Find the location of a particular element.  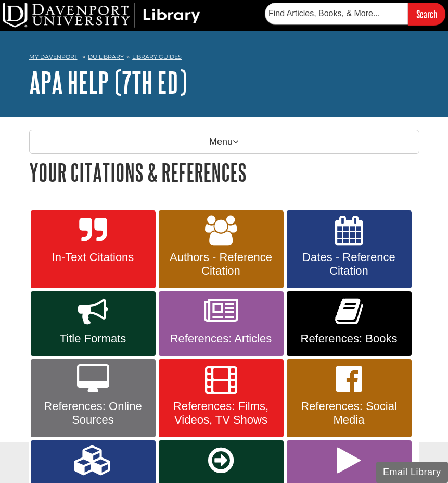

span: Title Formats is located at coordinates (93, 339).